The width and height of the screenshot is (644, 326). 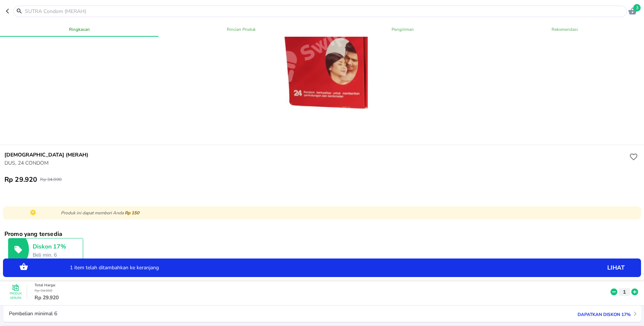 What do you see at coordinates (15, 295) in the screenshot?
I see `p: Produk Serupa` at bounding box center [15, 295].